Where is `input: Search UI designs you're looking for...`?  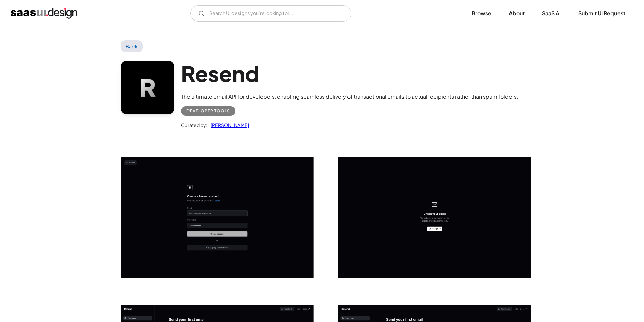 input: Search UI designs you're looking for... is located at coordinates (270, 13).